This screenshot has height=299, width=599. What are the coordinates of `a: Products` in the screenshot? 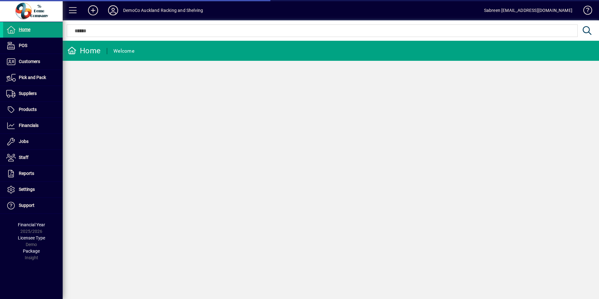 It's located at (33, 110).